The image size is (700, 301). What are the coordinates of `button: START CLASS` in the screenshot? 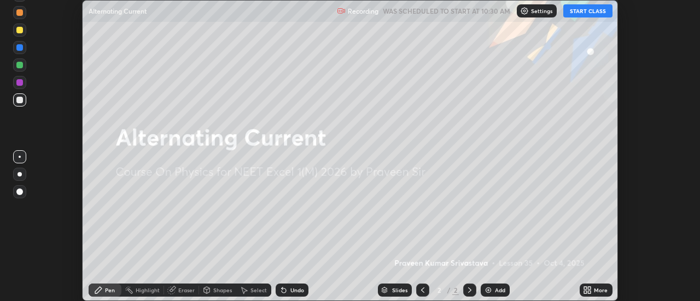 It's located at (588, 11).